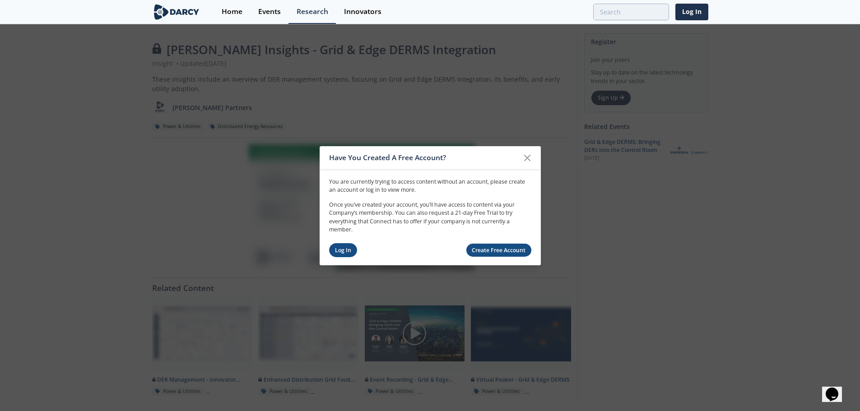  Describe the element at coordinates (312, 12) in the screenshot. I see `div: Research` at that location.